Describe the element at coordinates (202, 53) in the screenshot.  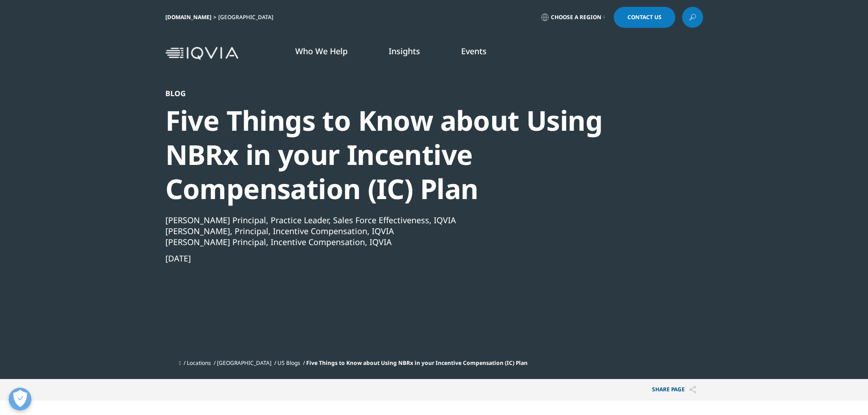
I see `img: IQVIA Healthcare Information Technology and Pharma Clinical Research Company` at that location.